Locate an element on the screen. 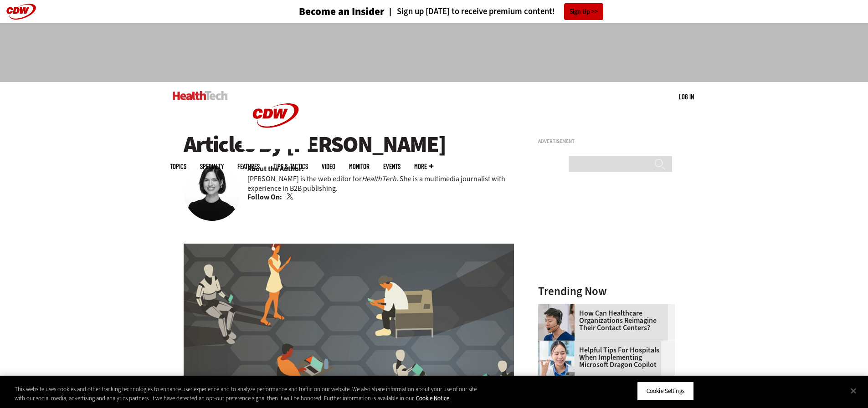 This screenshot has width=868, height=408. a: Video is located at coordinates (329, 167).